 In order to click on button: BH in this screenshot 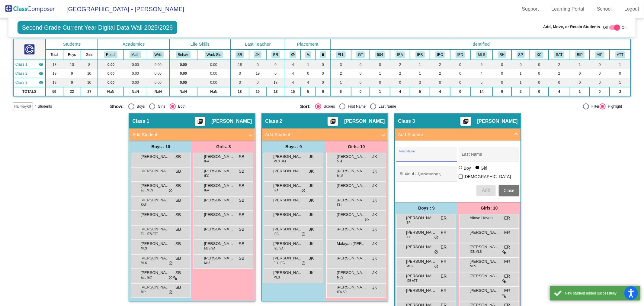, I will do `click(502, 55)`.